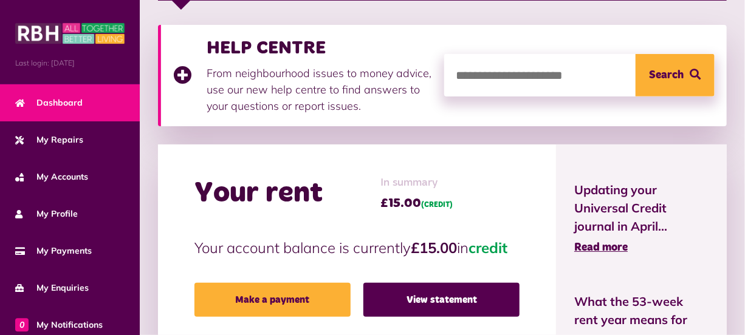 The image size is (745, 335). I want to click on span: (CREDIT), so click(437, 205).